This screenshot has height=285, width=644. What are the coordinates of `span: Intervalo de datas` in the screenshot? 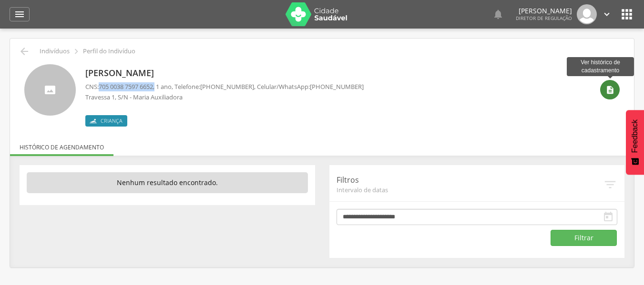 It's located at (470, 190).